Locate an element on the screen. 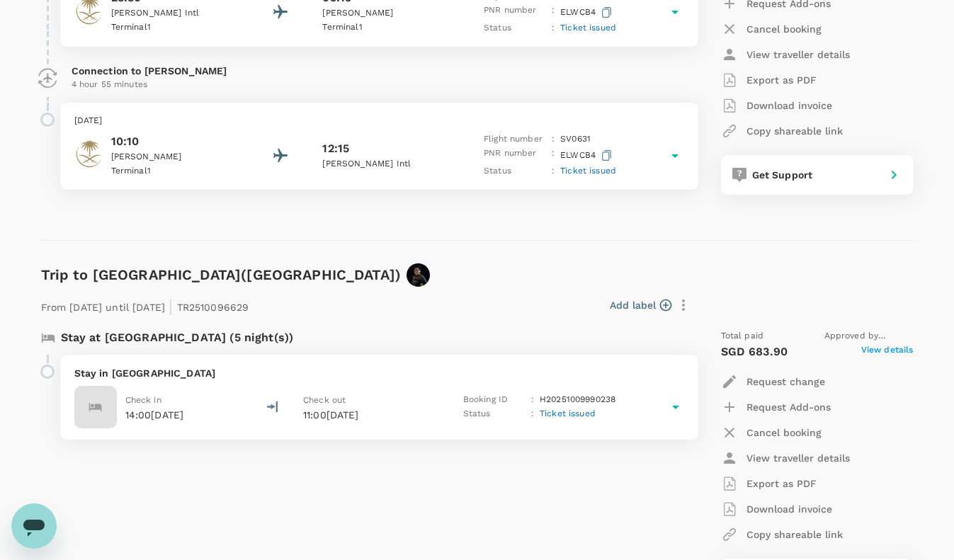  span: Get Support is located at coordinates (783, 175).